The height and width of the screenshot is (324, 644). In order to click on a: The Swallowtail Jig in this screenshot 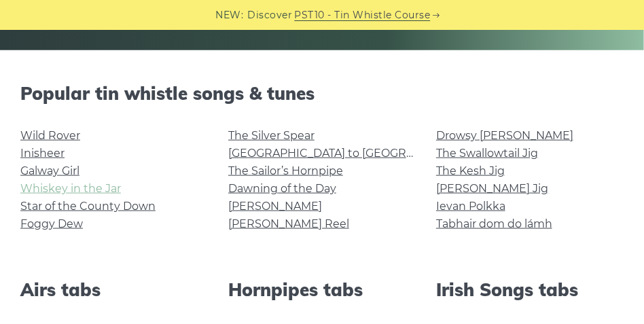, I will do `click(487, 153)`.